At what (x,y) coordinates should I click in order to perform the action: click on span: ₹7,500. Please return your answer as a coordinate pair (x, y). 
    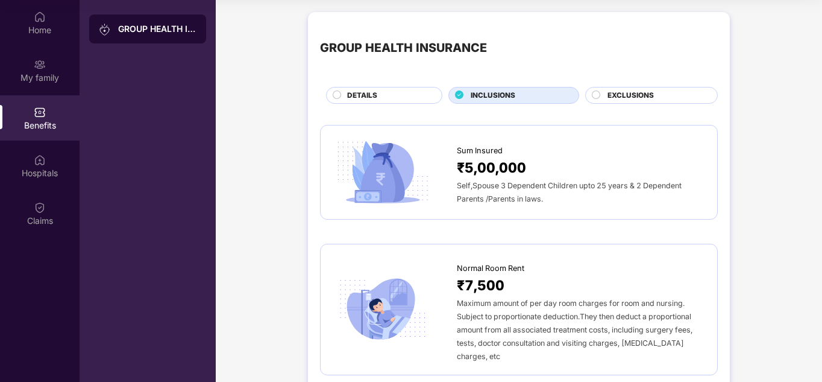
    Looking at the image, I should click on (481, 285).